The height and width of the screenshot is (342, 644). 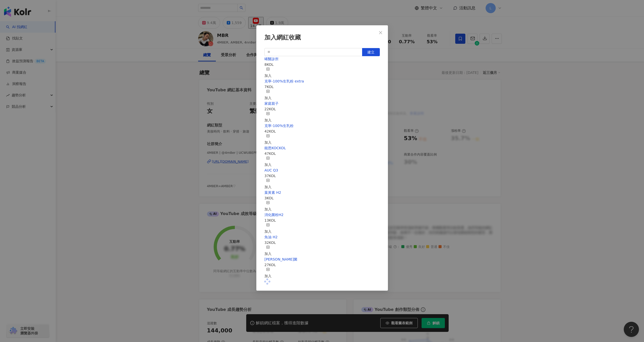 I want to click on div: 22 KOL, so click(x=322, y=109).